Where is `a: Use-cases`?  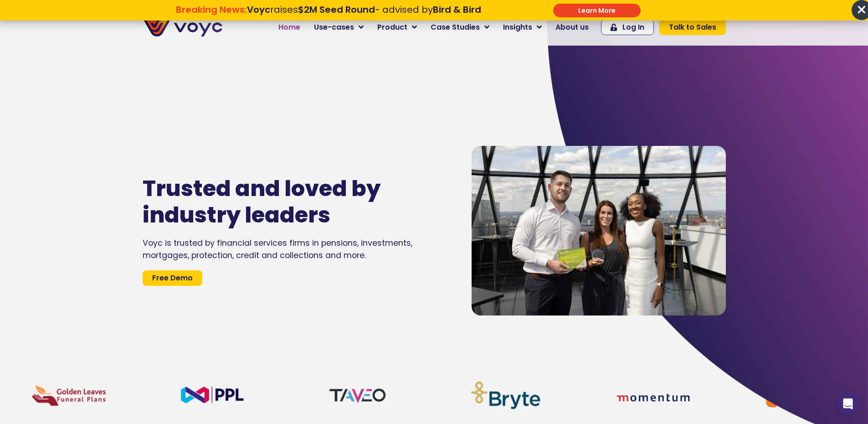 a: Use-cases is located at coordinates (339, 27).